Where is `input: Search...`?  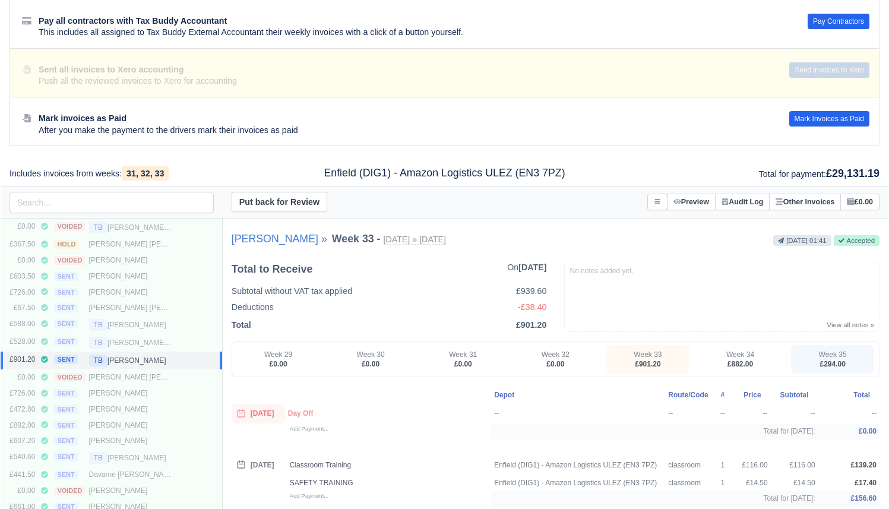 input: Search... is located at coordinates (112, 203).